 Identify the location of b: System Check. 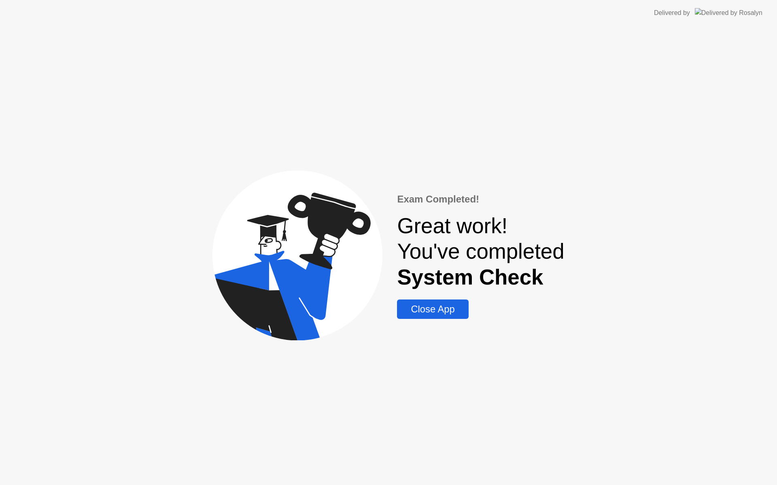
(470, 277).